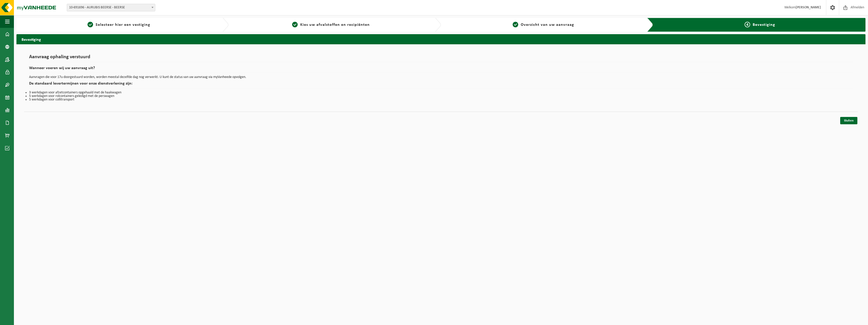 This screenshot has height=325, width=868. I want to click on span: Selecteer hier een vestiging, so click(123, 25).